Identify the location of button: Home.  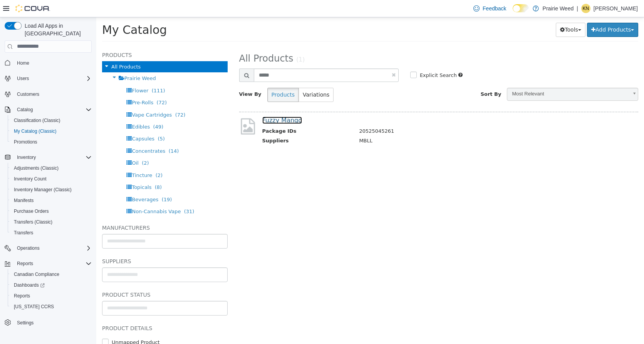
(48, 63).